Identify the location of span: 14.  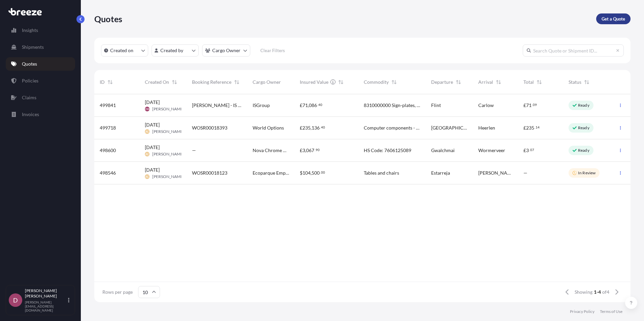
(537, 127).